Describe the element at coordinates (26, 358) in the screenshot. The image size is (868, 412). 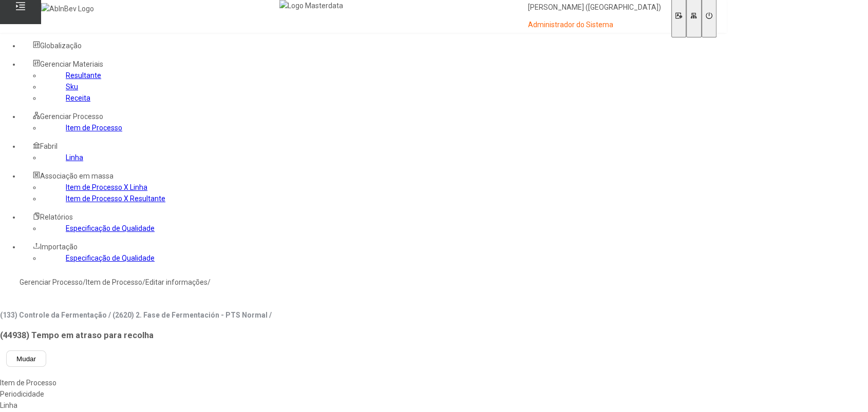
I see `span: Mudar` at that location.